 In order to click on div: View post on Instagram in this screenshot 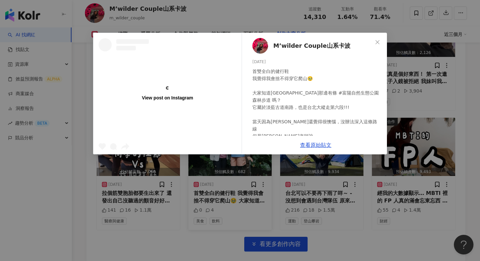, I will do `click(168, 98)`.